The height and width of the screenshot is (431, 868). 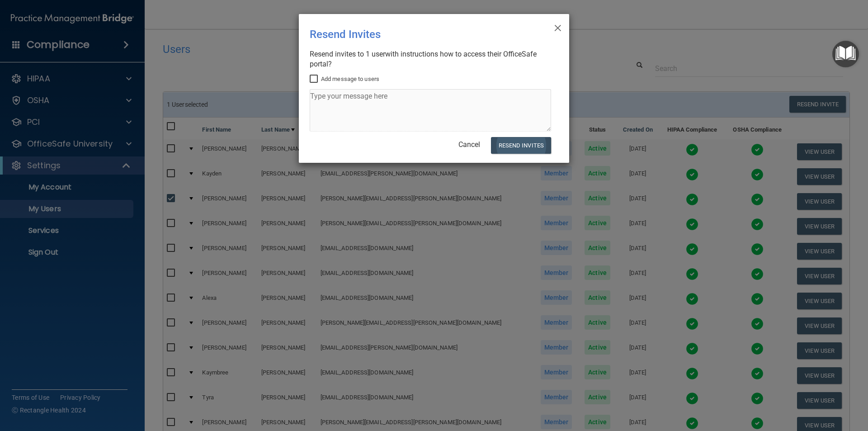 I want to click on div: Resend invites to 1 user with instructions how to access their OfficeSafe portal?, so click(x=430, y=59).